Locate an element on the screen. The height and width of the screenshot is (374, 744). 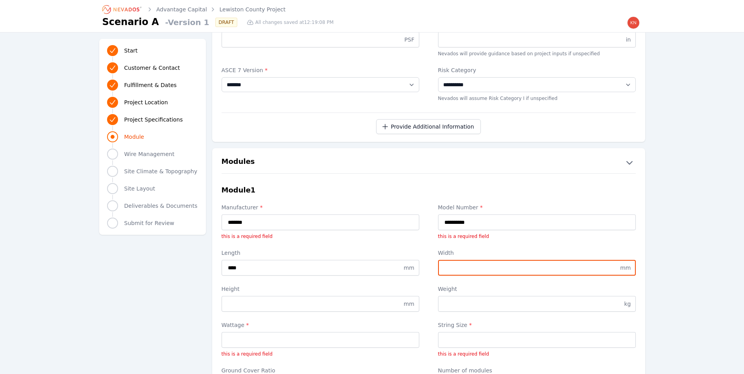
a: Advantage Capital is located at coordinates (182, 9).